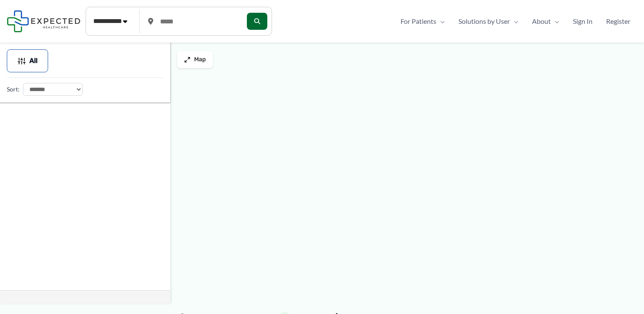 This screenshot has height=314, width=644. Describe the element at coordinates (618, 21) in the screenshot. I see `span: Register` at that location.